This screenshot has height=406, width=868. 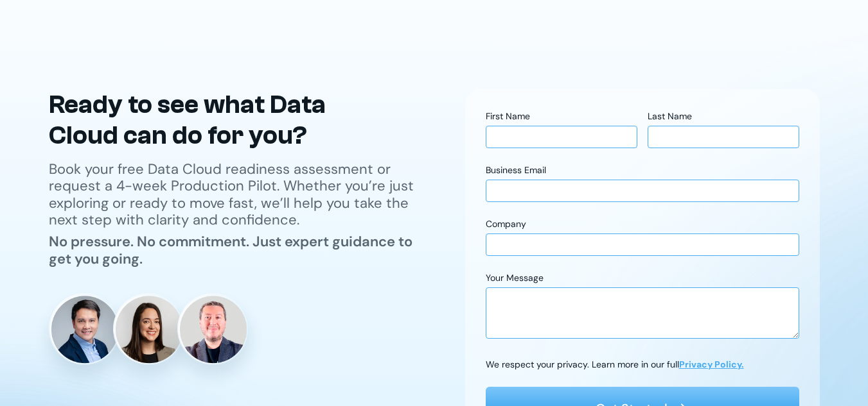 What do you see at coordinates (642, 280) in the screenshot?
I see `div: Your Message` at bounding box center [642, 280].